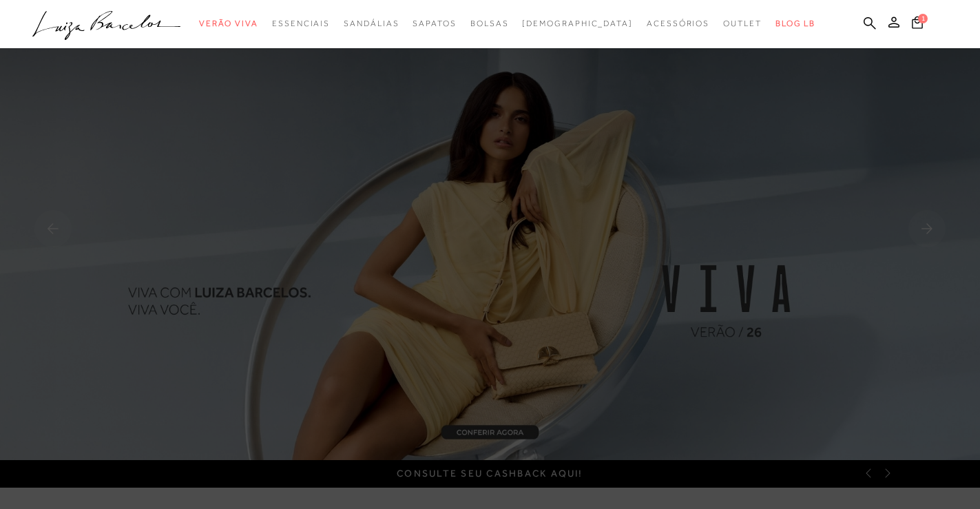 The image size is (980, 509). What do you see at coordinates (677, 23) in the screenshot?
I see `span: Acessórios` at bounding box center [677, 23].